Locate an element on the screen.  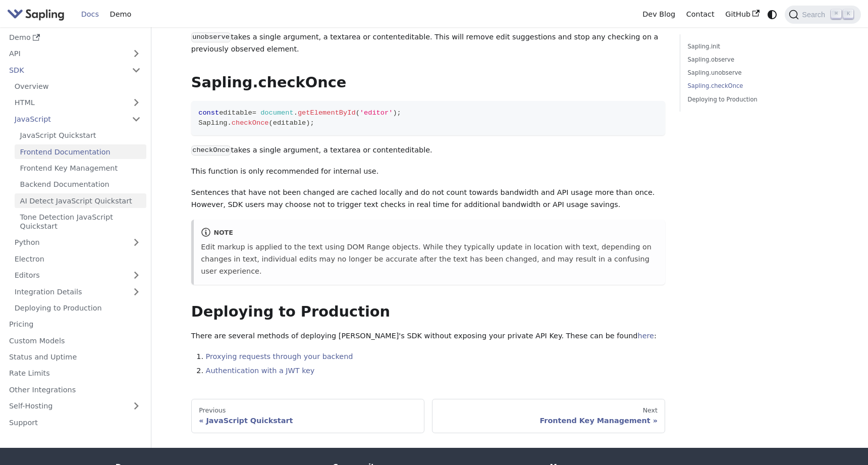
a: Proxying requests through your backend is located at coordinates (280, 356).